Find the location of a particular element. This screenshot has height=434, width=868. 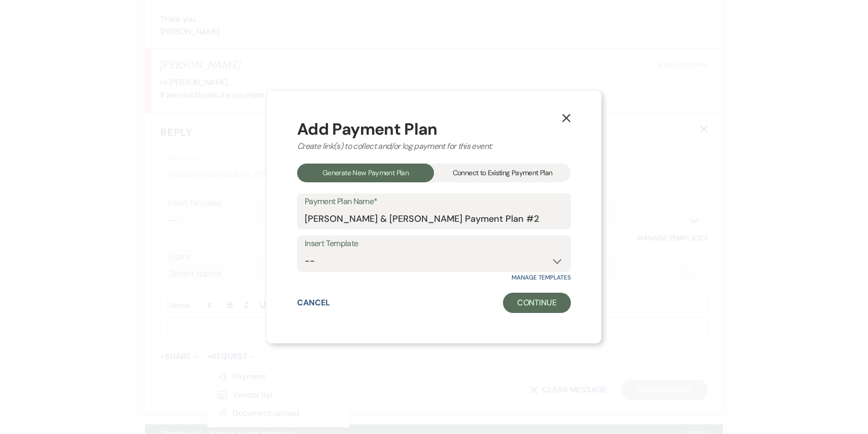

div: Add Payment Plan is located at coordinates (434, 129).